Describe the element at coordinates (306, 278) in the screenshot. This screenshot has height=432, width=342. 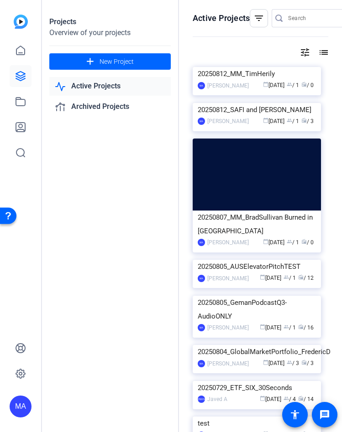
I see `span: / 12` at that location.